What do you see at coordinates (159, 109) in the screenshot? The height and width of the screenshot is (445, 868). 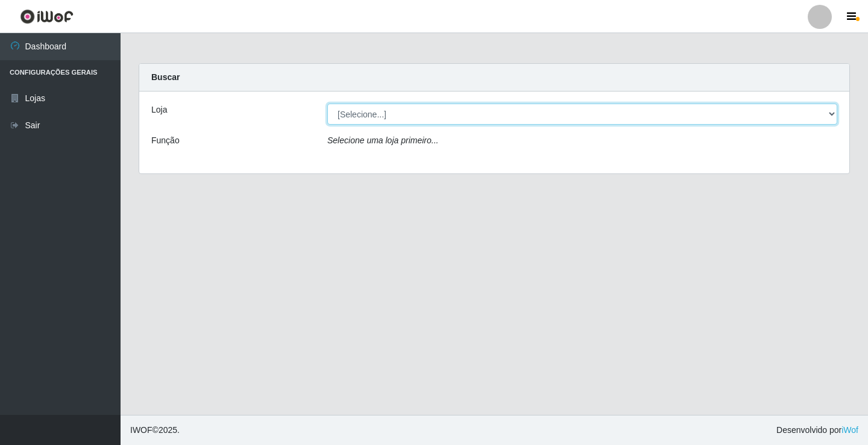 I see `label: Loja` at bounding box center [159, 109].